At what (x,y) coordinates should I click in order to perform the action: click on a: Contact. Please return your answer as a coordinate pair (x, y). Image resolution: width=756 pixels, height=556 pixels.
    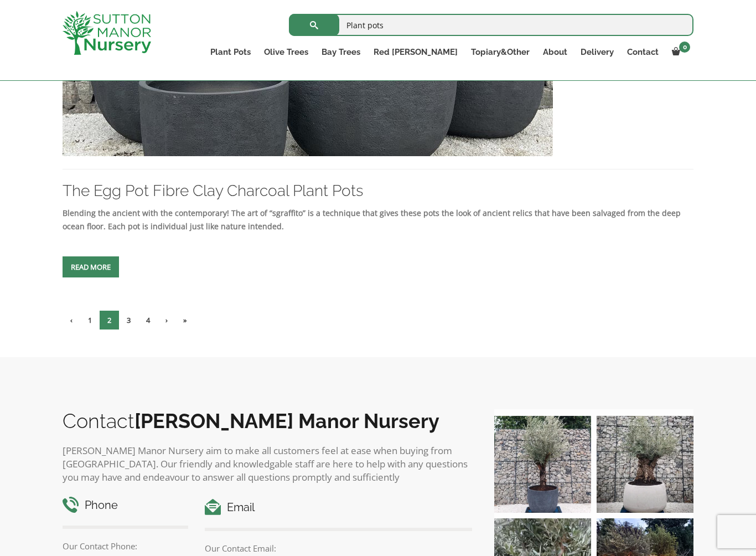
    Looking at the image, I should click on (643, 52).